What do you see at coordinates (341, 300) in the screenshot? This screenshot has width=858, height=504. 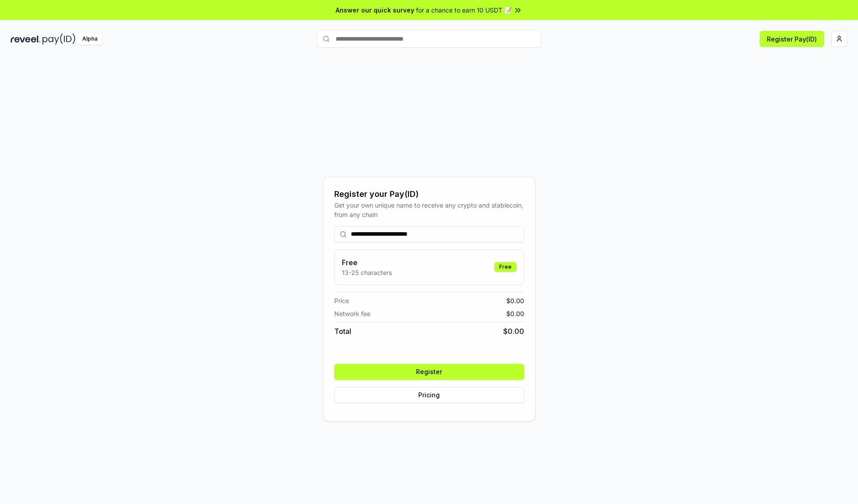 I see `span: Price` at bounding box center [341, 300].